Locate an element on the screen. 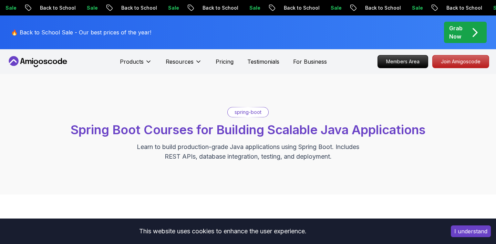  a: Testimonials is located at coordinates (263, 62).